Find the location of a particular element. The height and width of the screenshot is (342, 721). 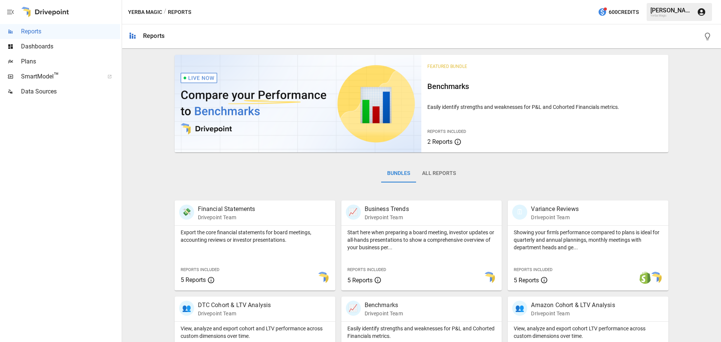

span: 600 Credits is located at coordinates (624, 12).